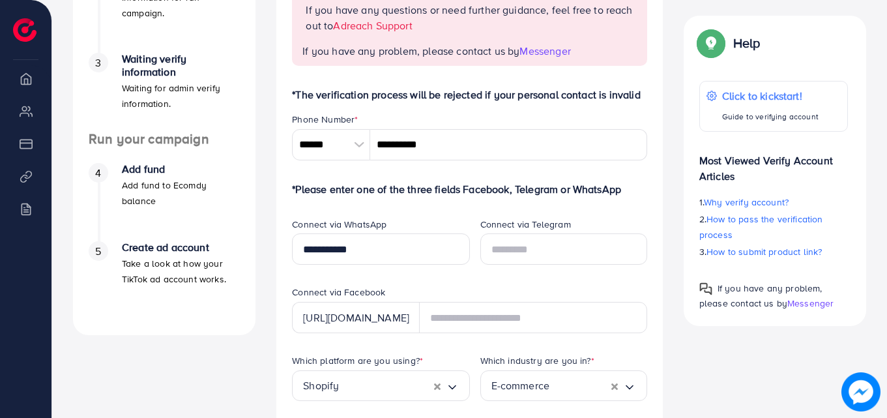 The width and height of the screenshot is (887, 418). Describe the element at coordinates (372, 25) in the screenshot. I see `a: Adreach Support` at that location.